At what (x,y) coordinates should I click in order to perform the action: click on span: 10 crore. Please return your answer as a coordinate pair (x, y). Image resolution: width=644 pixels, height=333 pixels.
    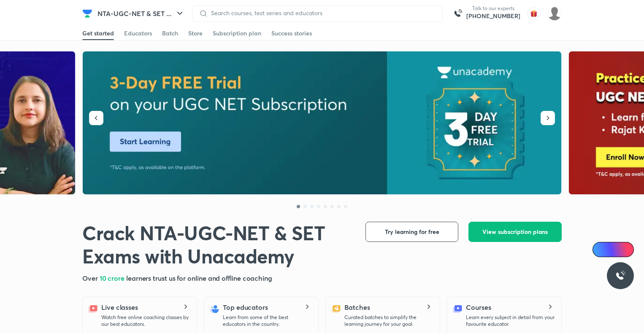
    Looking at the image, I should click on (113, 278).